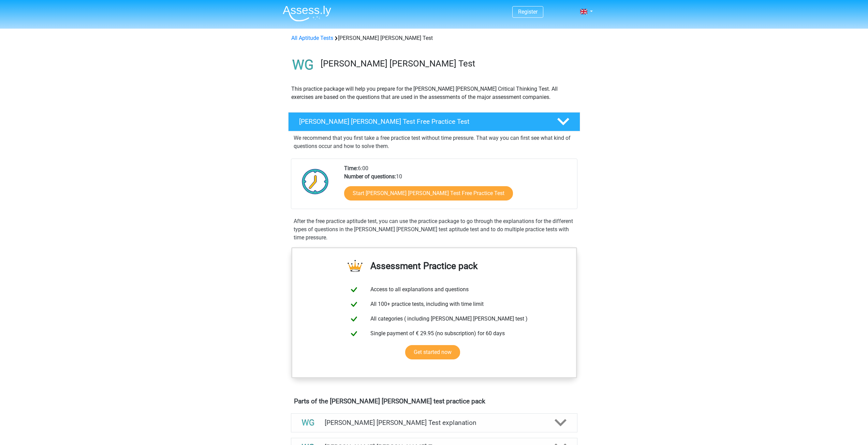 Image resolution: width=868 pixels, height=445 pixels. I want to click on img: watson glaser test explanations, so click(308, 422).